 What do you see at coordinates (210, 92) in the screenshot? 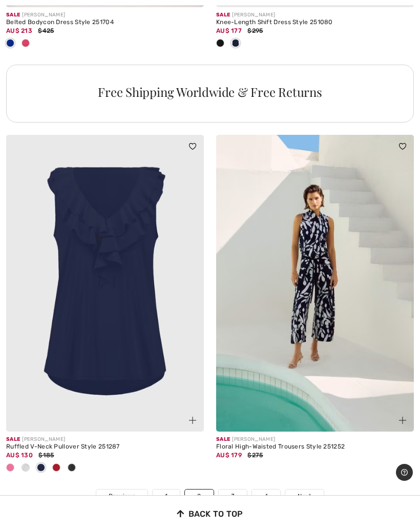
I see `div: Free Shipping Worldwide & Free Returns` at bounding box center [210, 92].